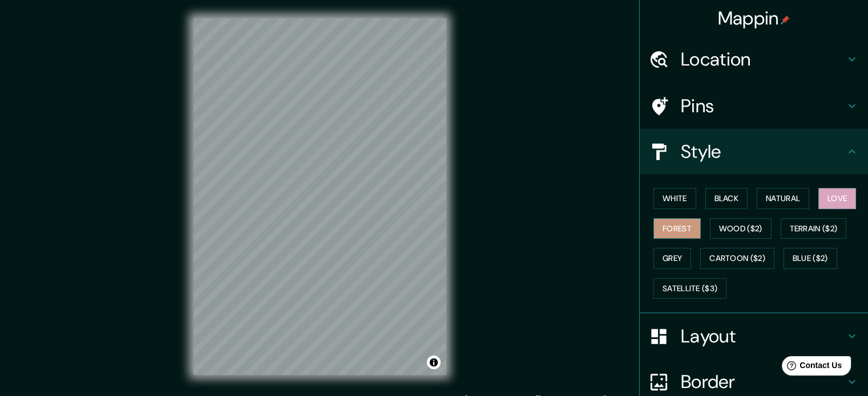  What do you see at coordinates (319, 197) in the screenshot?
I see `canvas: Map` at bounding box center [319, 197].